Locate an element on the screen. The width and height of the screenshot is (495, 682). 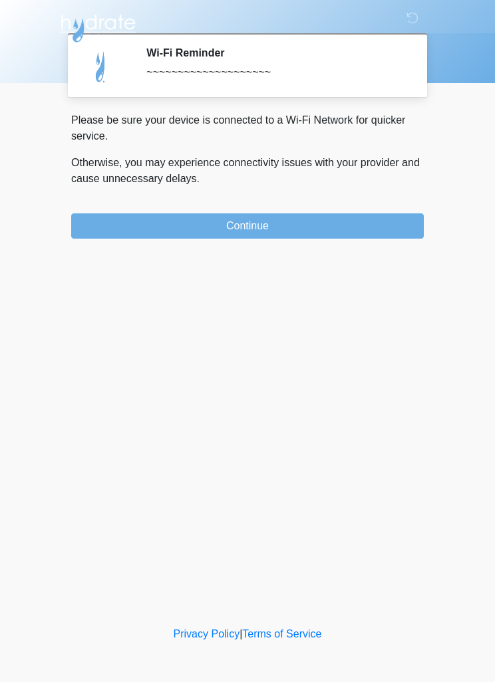
button: Continue is located at coordinates (247, 226).